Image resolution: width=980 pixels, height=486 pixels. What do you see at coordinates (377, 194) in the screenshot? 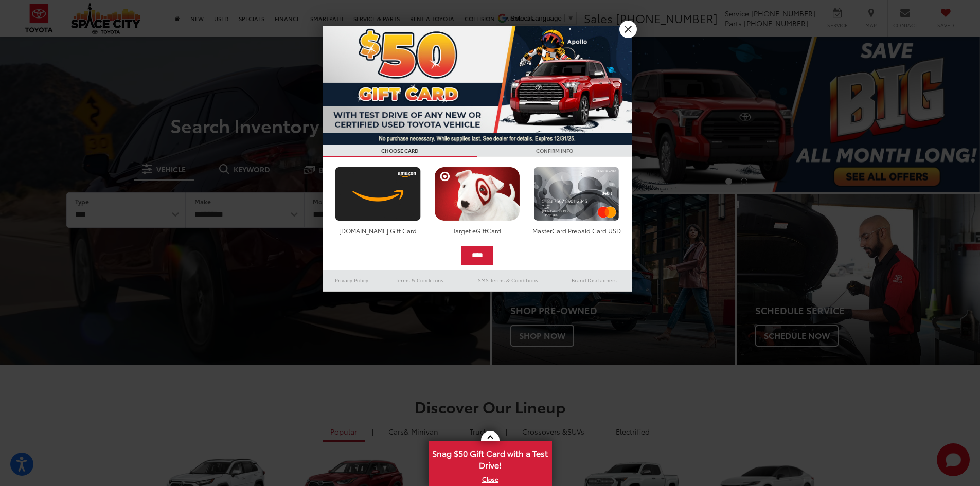
I see `img: amazoncard.png` at bounding box center [377, 194].